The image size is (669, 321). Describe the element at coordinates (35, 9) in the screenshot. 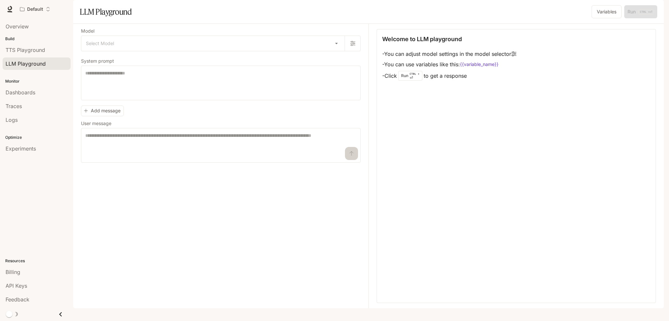

I see `button: Open workspace menu` at that location.